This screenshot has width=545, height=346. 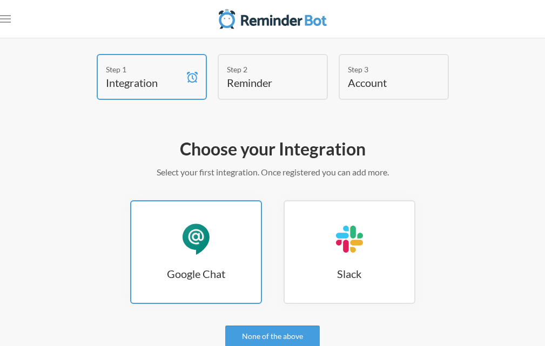 I want to click on div: Step 1, so click(x=144, y=69).